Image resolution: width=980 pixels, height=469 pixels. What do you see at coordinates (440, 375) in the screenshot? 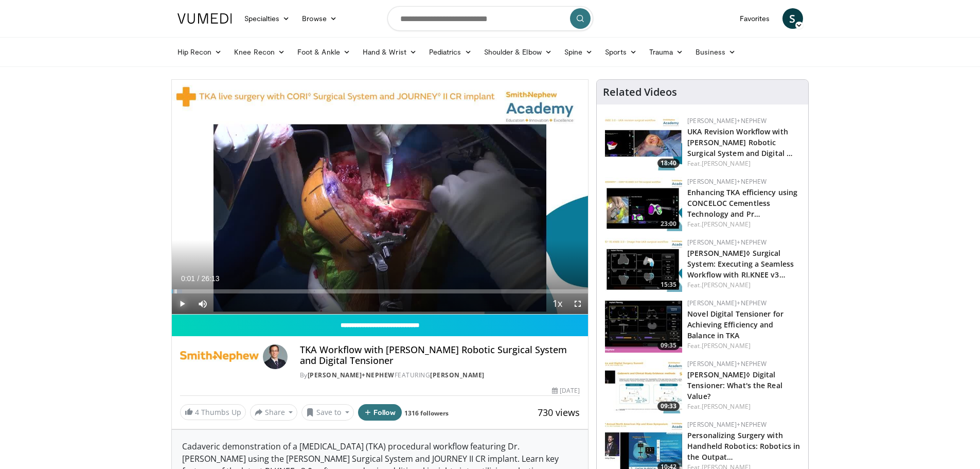
I see `div: By FEATURING` at bounding box center [440, 375].